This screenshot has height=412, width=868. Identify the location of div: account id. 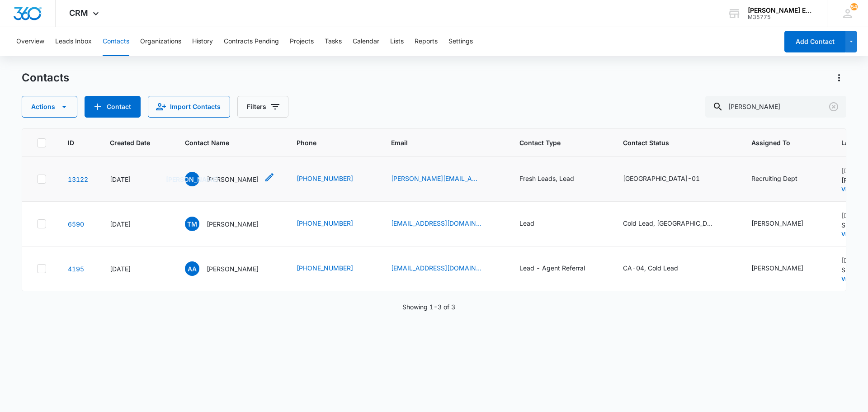
(781, 17).